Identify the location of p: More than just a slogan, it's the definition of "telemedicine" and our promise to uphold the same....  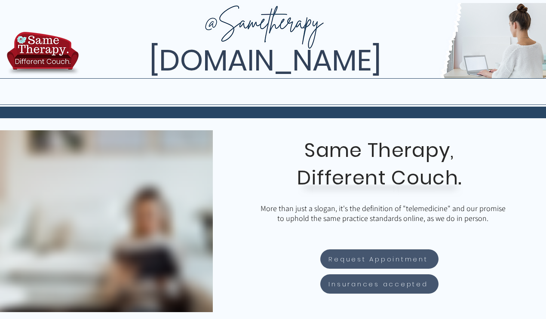
(383, 213).